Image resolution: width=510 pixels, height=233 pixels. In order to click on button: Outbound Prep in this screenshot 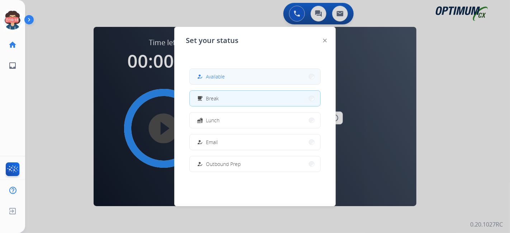, I will do `click(255, 164)`.